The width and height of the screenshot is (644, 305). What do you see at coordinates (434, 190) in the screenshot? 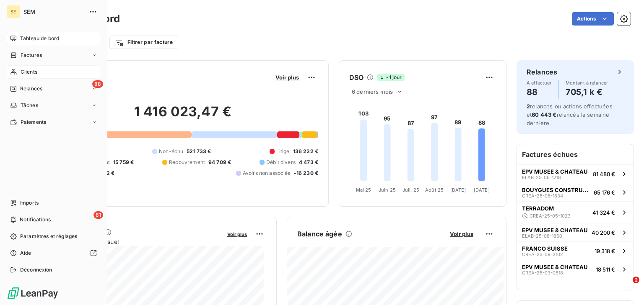
I see `tspan: Août 25` at bounding box center [434, 190].